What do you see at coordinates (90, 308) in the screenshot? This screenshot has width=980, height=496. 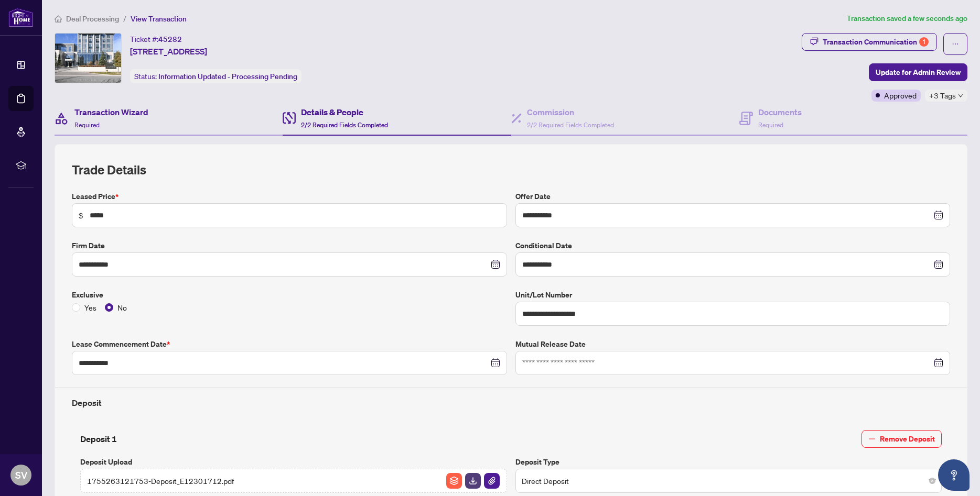 I see `span: Yes` at bounding box center [90, 308].